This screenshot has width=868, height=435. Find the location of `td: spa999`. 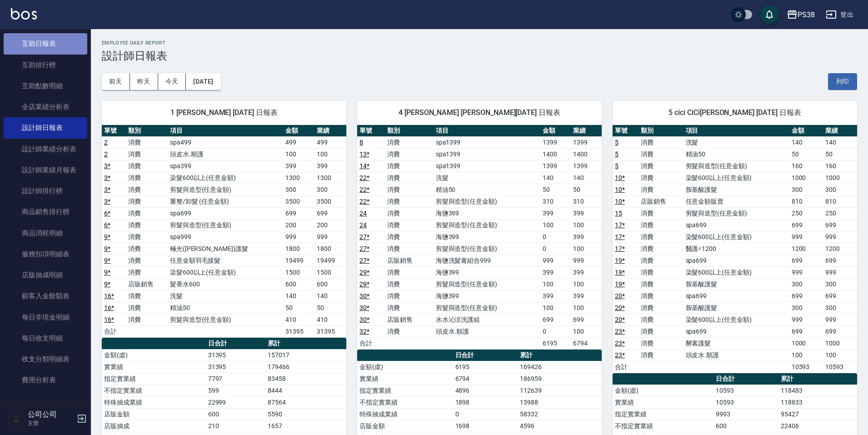

td: spa999 is located at coordinates (225, 237).